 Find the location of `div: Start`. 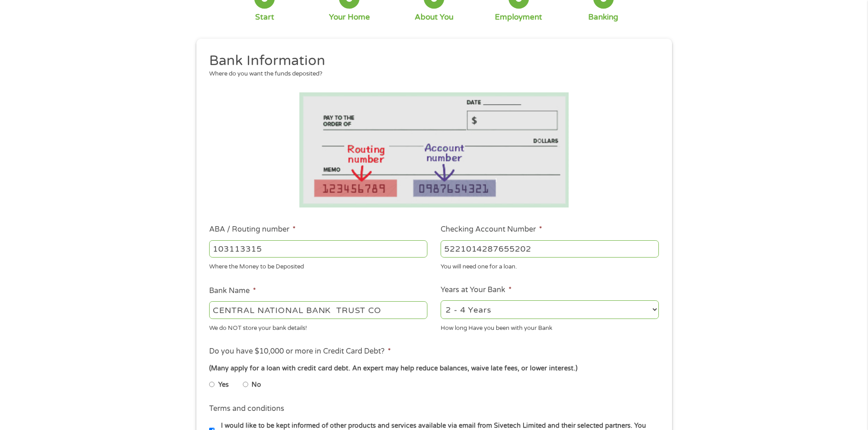

div: Start is located at coordinates (264, 17).